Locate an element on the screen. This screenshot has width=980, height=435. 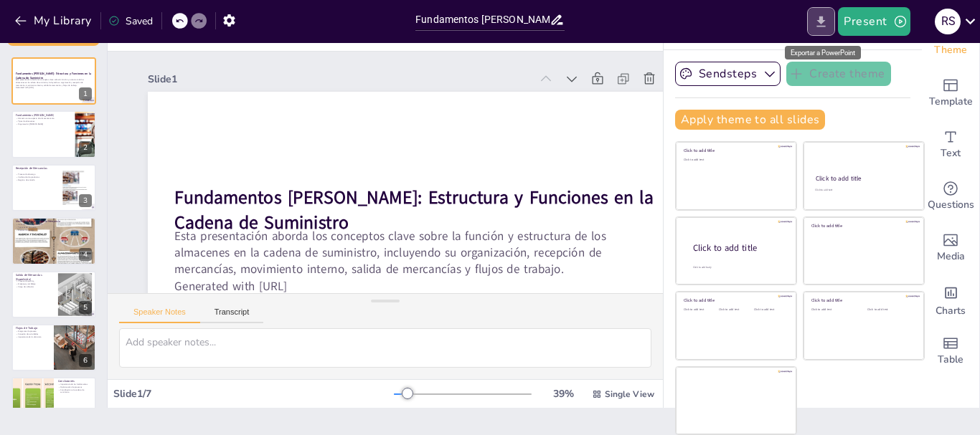
p: Equipos de manejo is located at coordinates (54, 230).